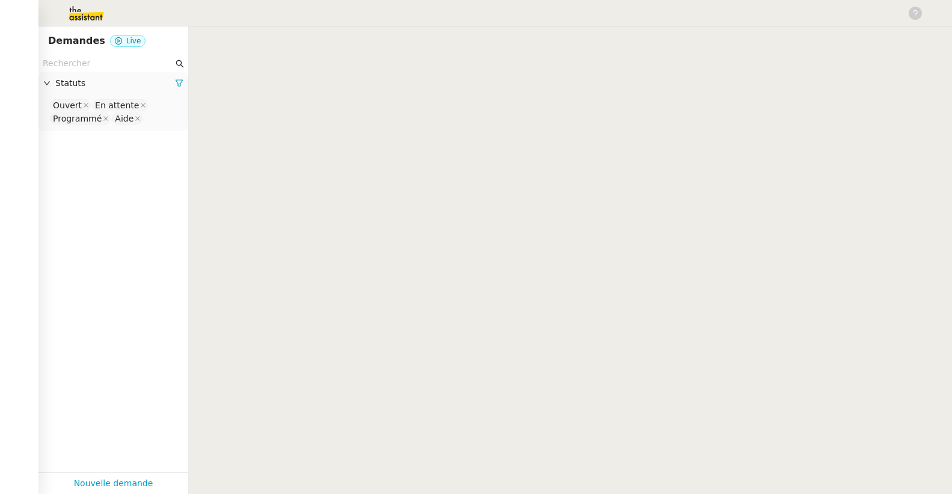 This screenshot has height=494, width=952. Describe the element at coordinates (77, 119) in the screenshot. I see `div: Programmé` at that location.